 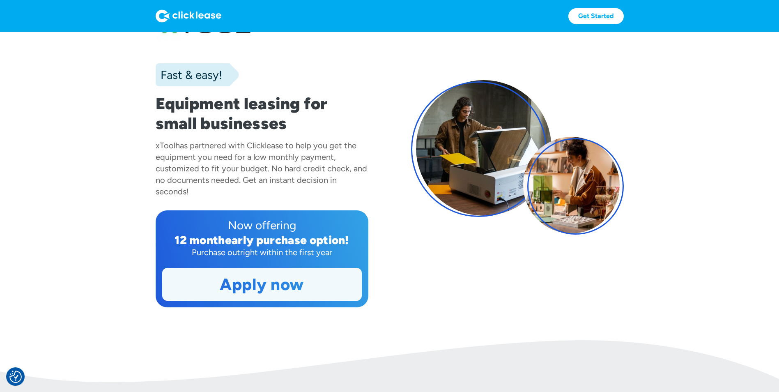 I want to click on div: xTool, so click(x=166, y=145).